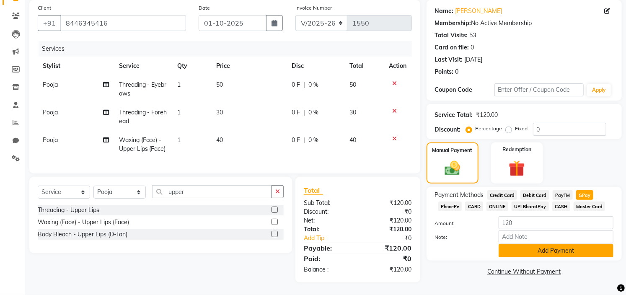 This screenshot has width=626, height=295. I want to click on div: Body Bleach - Upper Lips (D-Tan), so click(82, 234).